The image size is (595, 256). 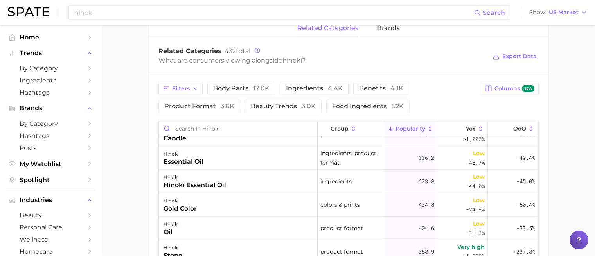 I want to click on span: brands, so click(x=389, y=28).